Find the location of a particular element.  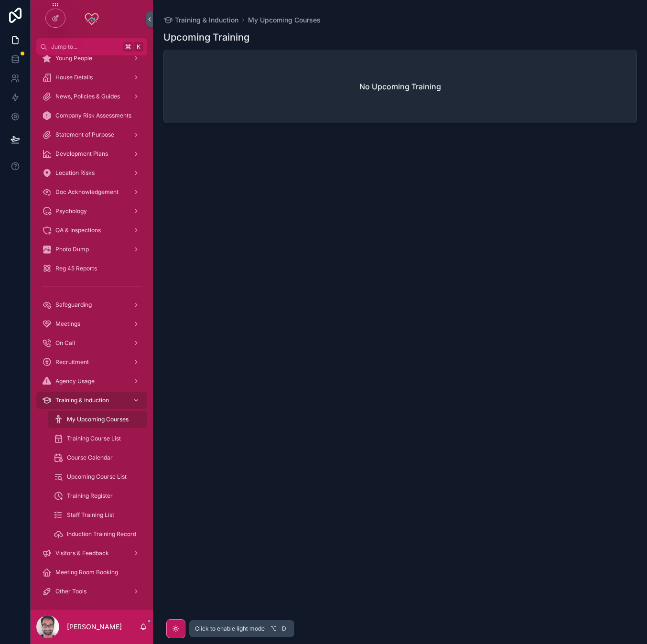

a: Course Calendar is located at coordinates (97, 458).